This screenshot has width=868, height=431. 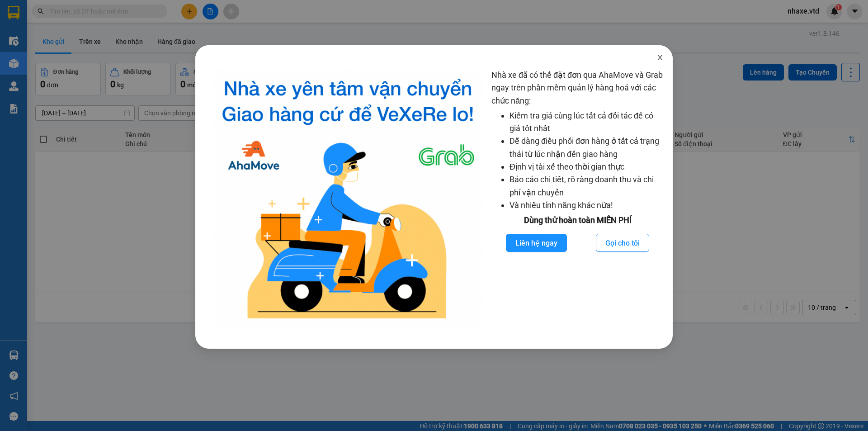 What do you see at coordinates (587, 205) in the screenshot?
I see `li: Và nhiều tính năng khác nữa!` at bounding box center [587, 205].